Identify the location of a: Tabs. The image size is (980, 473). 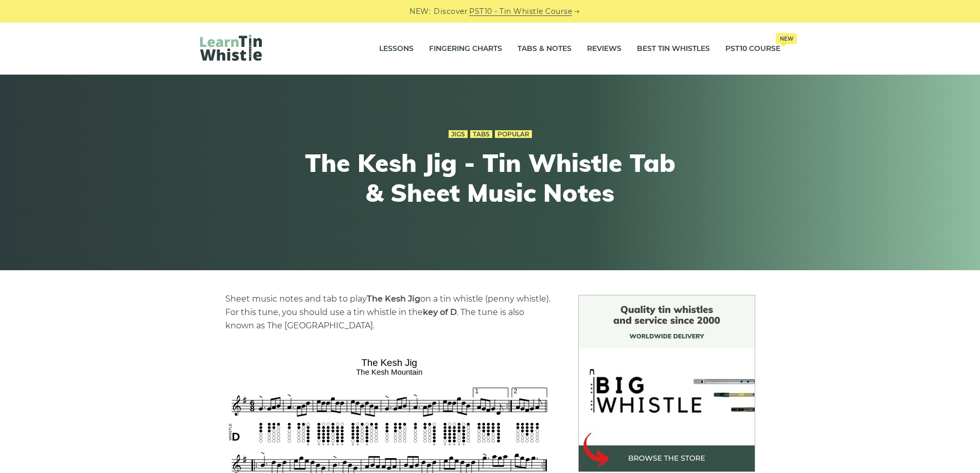
(481, 134).